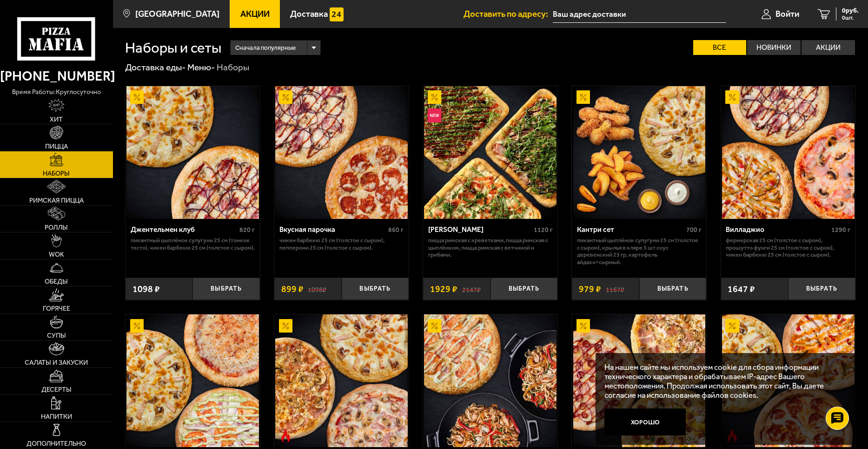 This screenshot has height=449, width=868. What do you see at coordinates (201, 67) in the screenshot?
I see `a: Меню-` at bounding box center [201, 67].